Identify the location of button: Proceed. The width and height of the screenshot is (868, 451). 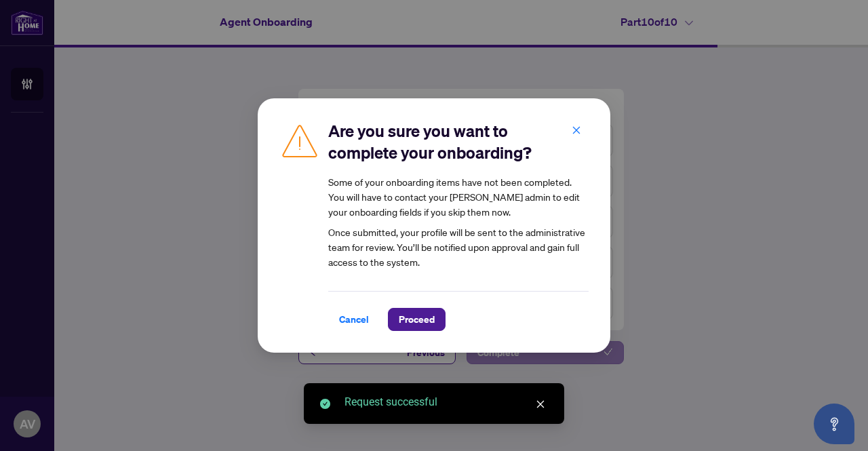
(416, 320).